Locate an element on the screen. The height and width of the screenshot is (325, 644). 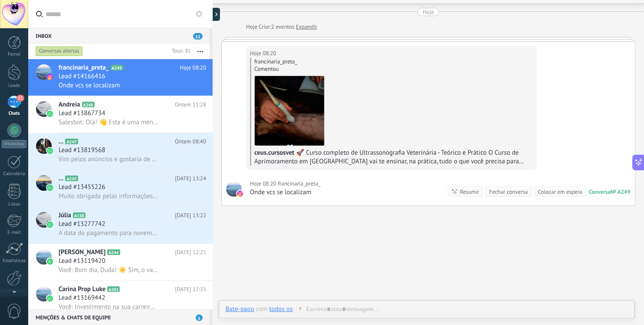
div: Conversas abertas is located at coordinates (59, 51).